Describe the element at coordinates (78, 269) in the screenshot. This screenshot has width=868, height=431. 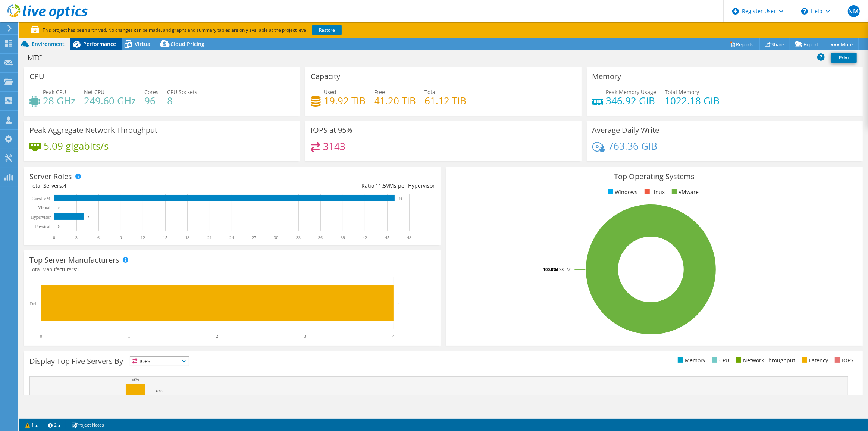
I see `span: 1` at that location.